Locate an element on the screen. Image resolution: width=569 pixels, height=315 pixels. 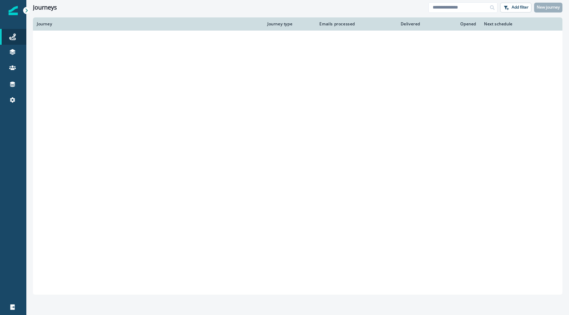
div: Journey type is located at coordinates (288, 24).